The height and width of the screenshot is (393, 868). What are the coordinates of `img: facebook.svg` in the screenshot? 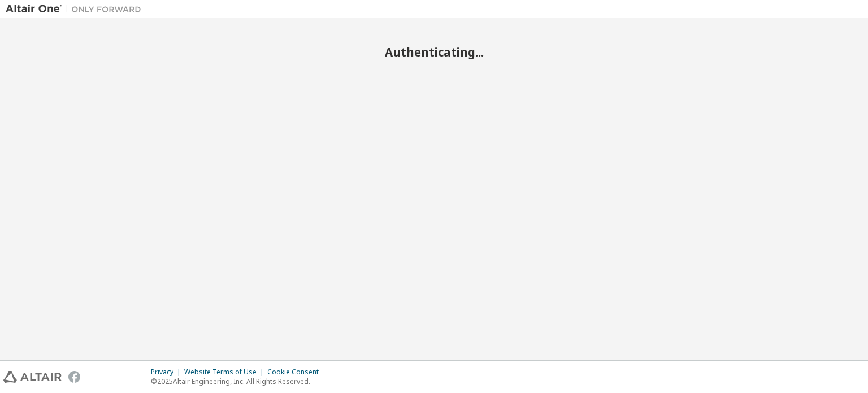 It's located at (74, 376).